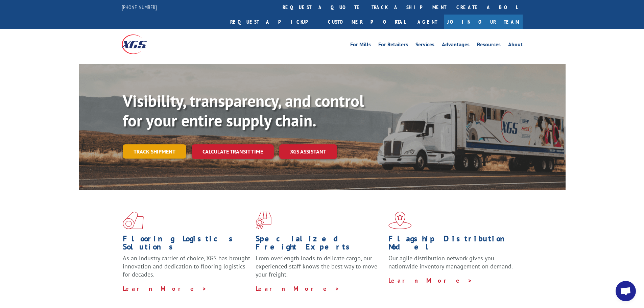 The height and width of the screenshot is (308, 644). I want to click on h1: Specialized Freight Experts, so click(319, 245).